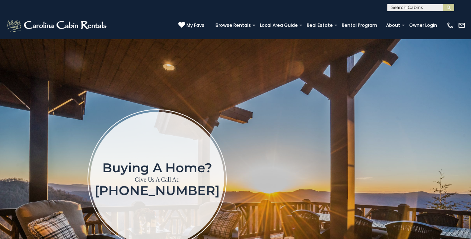 The width and height of the screenshot is (471, 239). Describe the element at coordinates (393, 25) in the screenshot. I see `a: About` at that location.